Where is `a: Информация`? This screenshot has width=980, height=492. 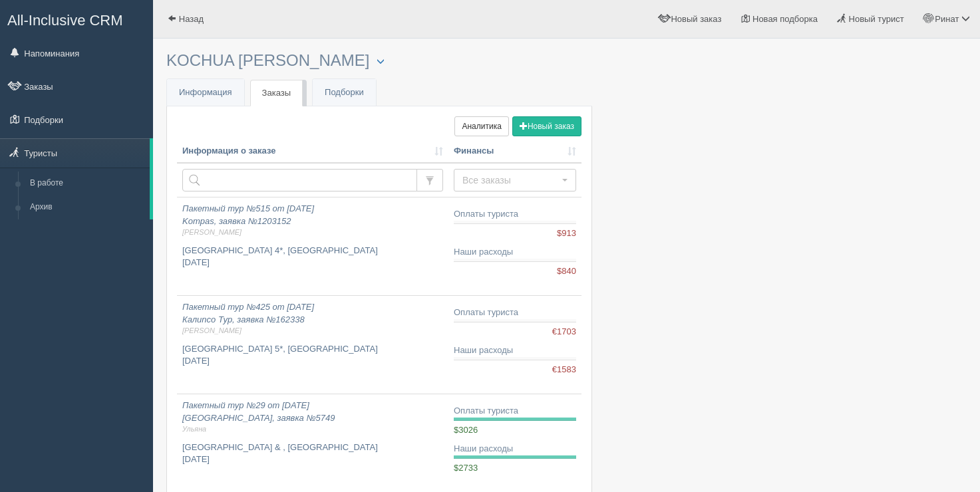
a: Информация is located at coordinates (205, 92).